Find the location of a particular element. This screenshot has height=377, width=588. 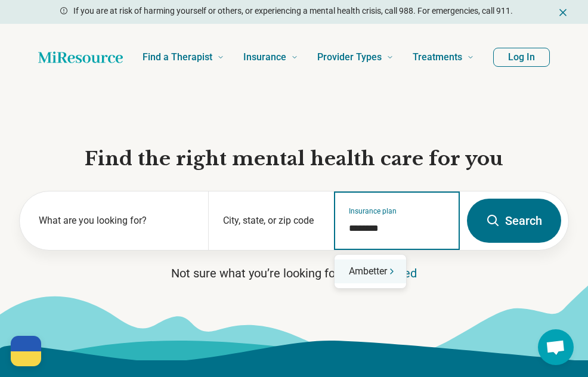

a: Home page is located at coordinates (80, 57).